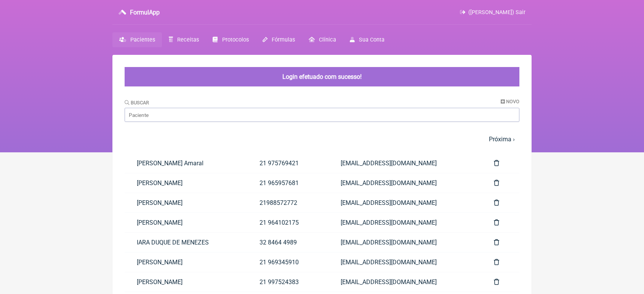 The height and width of the screenshot is (294, 644). Describe the element at coordinates (288, 163) in the screenshot. I see `a: 21 975769421` at that location.